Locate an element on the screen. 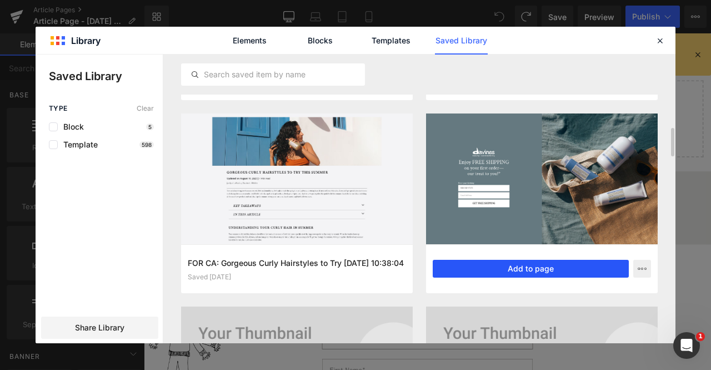 The height and width of the screenshot is (370, 711). a: Add Single Section is located at coordinates (391, 93).